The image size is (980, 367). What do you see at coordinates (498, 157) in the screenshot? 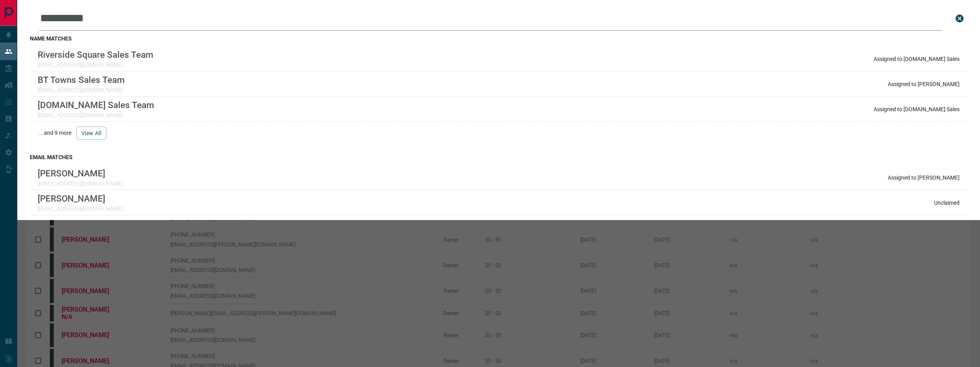
I see `h3: email matches` at bounding box center [498, 157].